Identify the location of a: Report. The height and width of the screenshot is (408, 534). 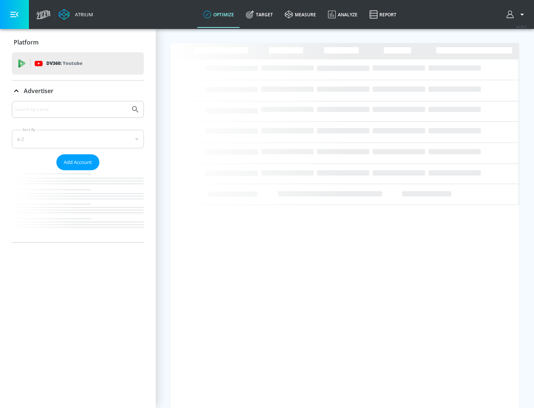
(383, 14).